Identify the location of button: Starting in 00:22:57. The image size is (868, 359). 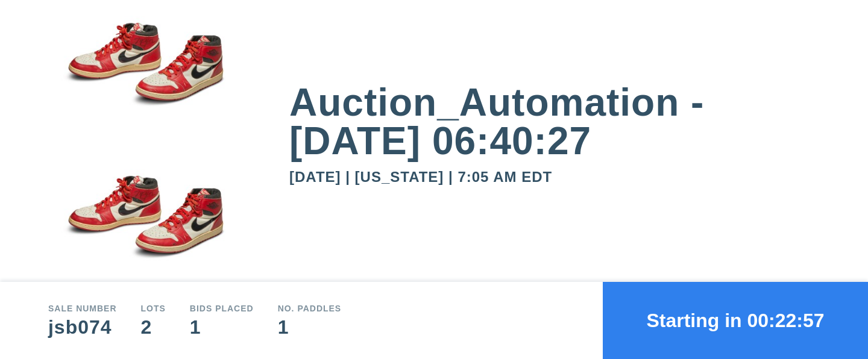
(735, 321).